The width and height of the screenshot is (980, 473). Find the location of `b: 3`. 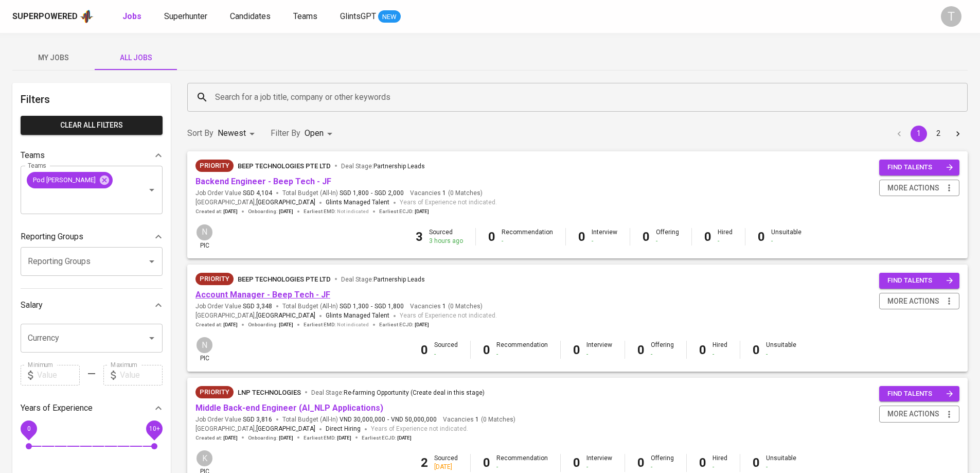

b: 3 is located at coordinates (419, 236).